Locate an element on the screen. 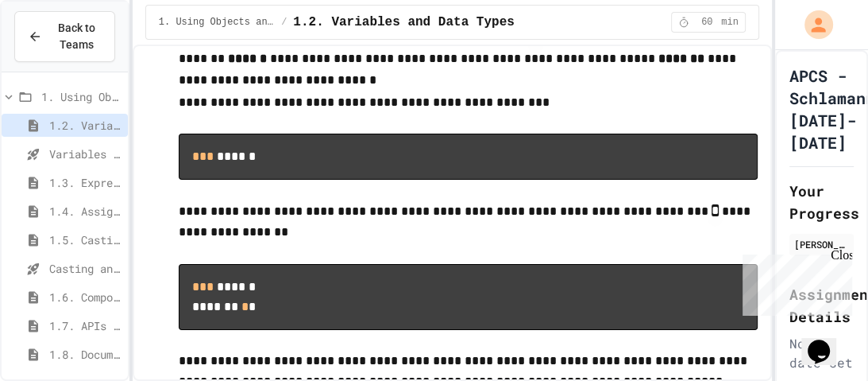 This screenshot has width=868, height=381. span: Variables and Data Types - Quiz is located at coordinates (85, 153).